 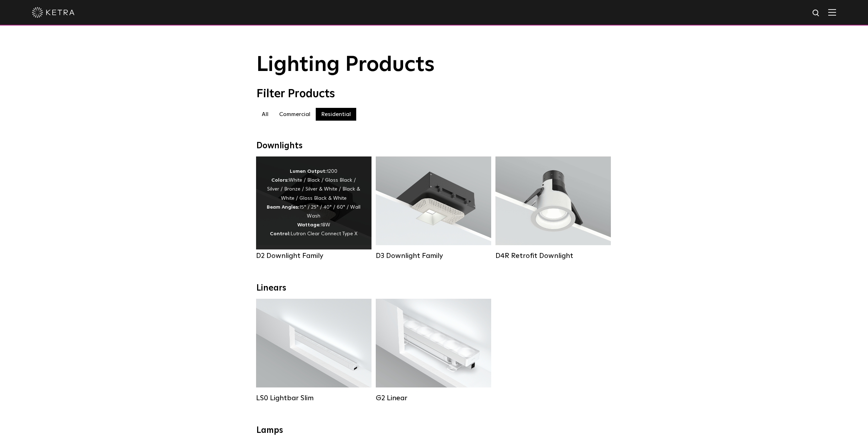 What do you see at coordinates (295, 114) in the screenshot?
I see `label: Commercial` at bounding box center [295, 114].